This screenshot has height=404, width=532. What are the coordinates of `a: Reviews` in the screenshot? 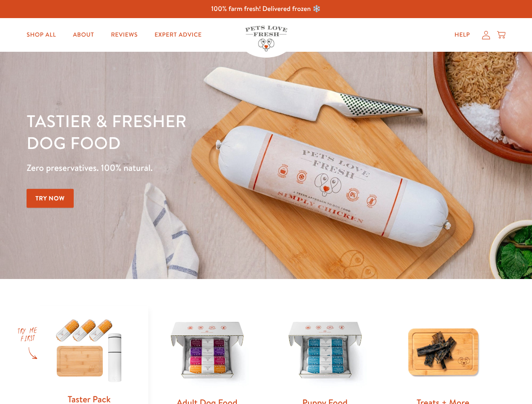 It's located at (124, 35).